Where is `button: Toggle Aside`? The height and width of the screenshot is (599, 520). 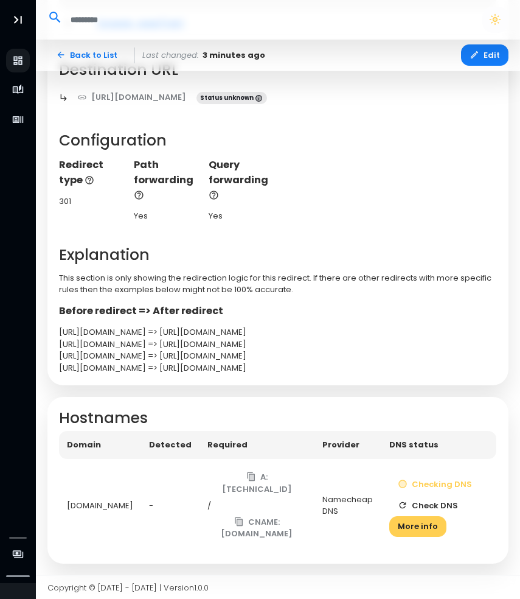 button: Toggle Aside is located at coordinates (18, 19).